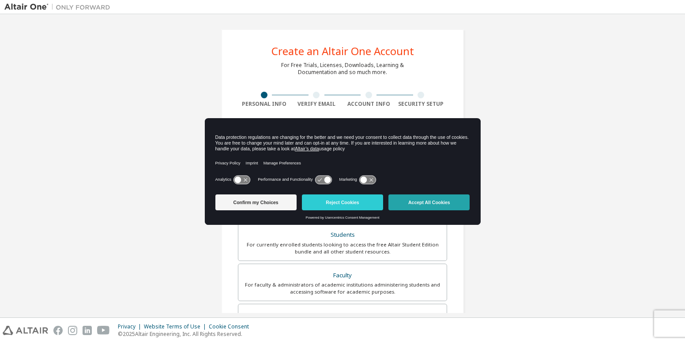 The width and height of the screenshot is (685, 343). What do you see at coordinates (342, 289) in the screenshot?
I see `div: For faculty & administrators of academic institutions administering students and accessing softwa...` at bounding box center [342, 289].